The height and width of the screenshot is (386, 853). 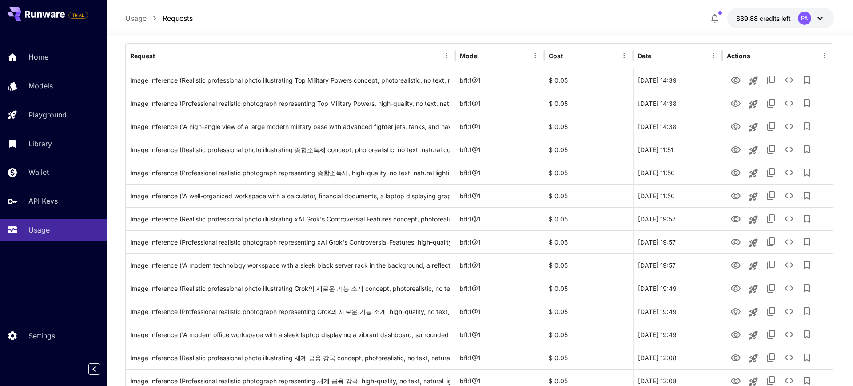 I want to click on p: Library, so click(x=40, y=143).